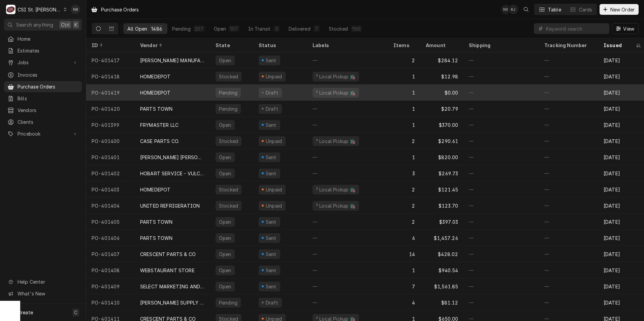  I want to click on div: PO-401409, so click(110, 286).